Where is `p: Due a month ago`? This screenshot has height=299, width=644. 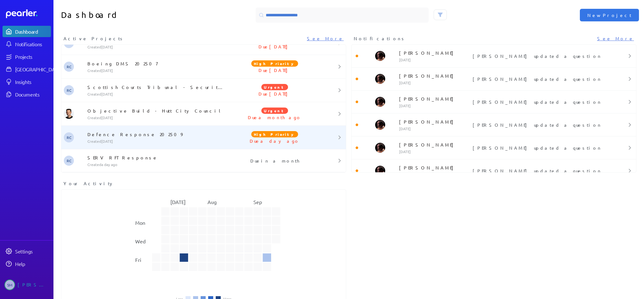 p: Due a month ago is located at coordinates (275, 117).